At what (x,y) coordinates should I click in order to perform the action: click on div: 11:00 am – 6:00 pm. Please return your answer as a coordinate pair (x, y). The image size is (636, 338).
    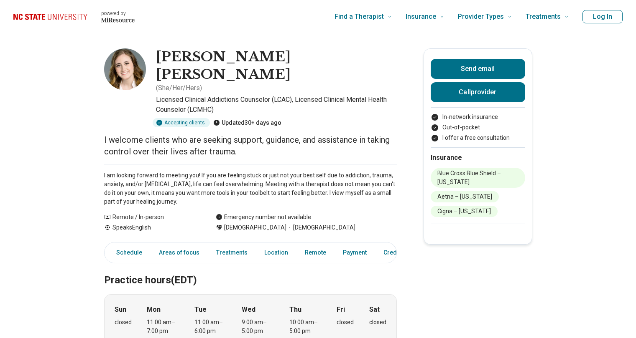
    Looking at the image, I should click on (210, 327).